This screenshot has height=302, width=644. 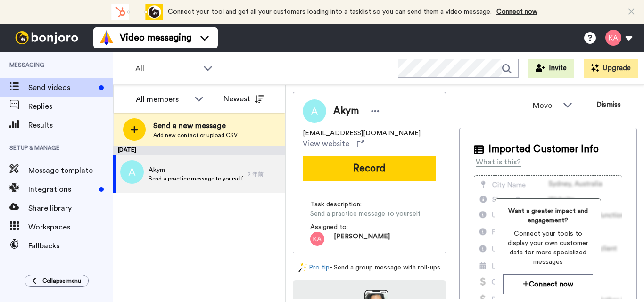 What do you see at coordinates (548, 248) in the screenshot?
I see `span: Connect your tools to display your own customer data for more specialized messages` at bounding box center [548, 248].